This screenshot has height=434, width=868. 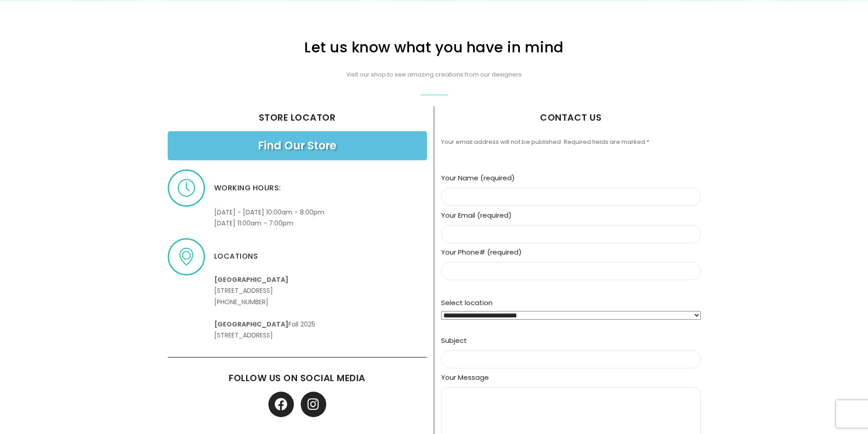 I want to click on a: Find Our Store, so click(x=297, y=146).